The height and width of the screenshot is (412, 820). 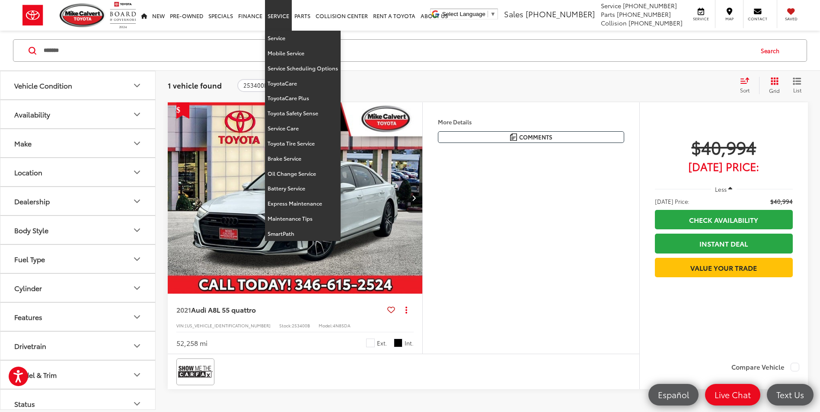 What do you see at coordinates (469, 14) in the screenshot?
I see `a: Select Language​` at bounding box center [469, 14].